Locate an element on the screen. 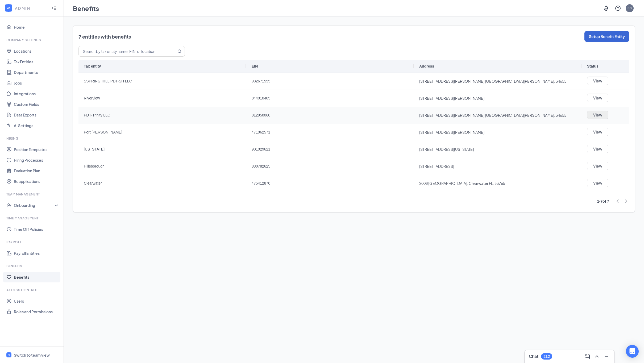 This screenshot has height=363, width=644. a: Custom Fields is located at coordinates (37, 104).